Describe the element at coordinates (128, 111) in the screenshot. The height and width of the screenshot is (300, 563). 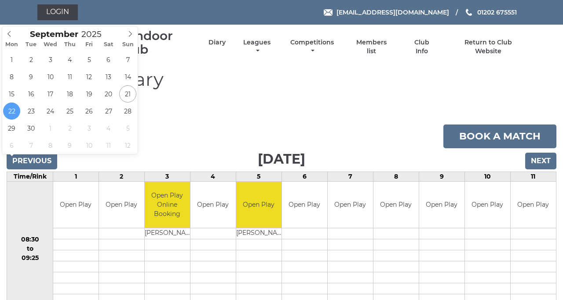
I see `span: September 28, 2025` at that location.